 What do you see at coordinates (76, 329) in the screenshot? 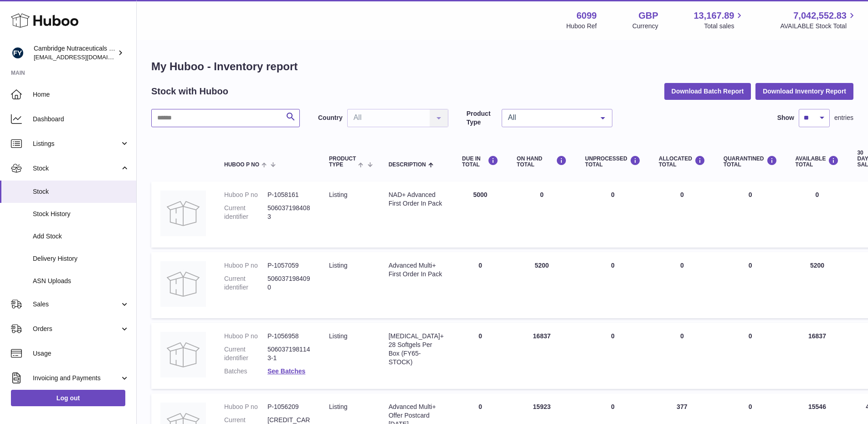
I see `span: Orders` at bounding box center [76, 329].